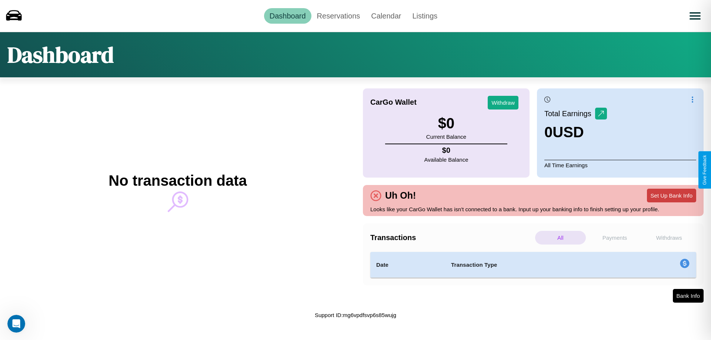 The image size is (711, 340). Describe the element at coordinates (576, 132) in the screenshot. I see `h3: 0 USD` at that location.